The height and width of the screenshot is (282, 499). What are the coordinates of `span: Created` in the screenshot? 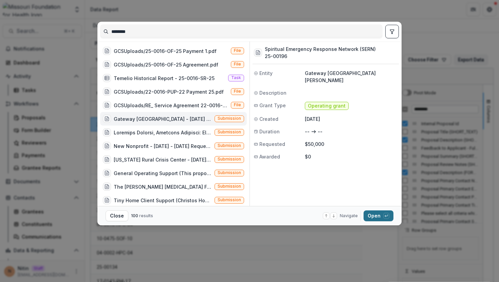 It's located at (269, 119).